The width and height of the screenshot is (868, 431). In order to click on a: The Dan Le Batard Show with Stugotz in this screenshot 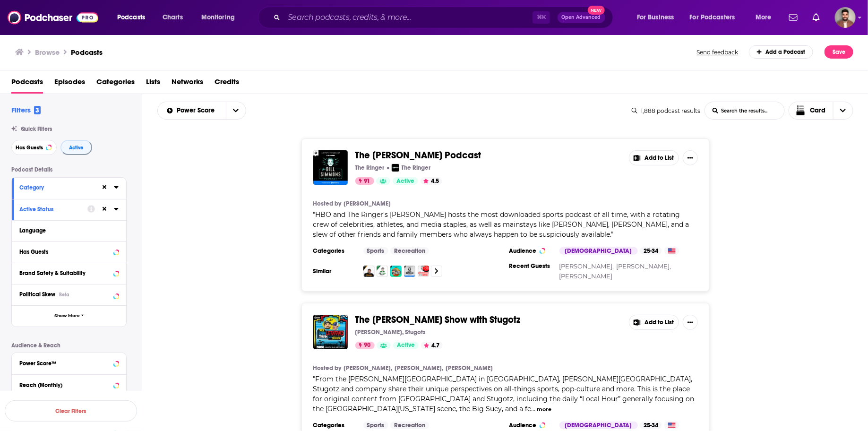, I will do `click(331, 332)`.